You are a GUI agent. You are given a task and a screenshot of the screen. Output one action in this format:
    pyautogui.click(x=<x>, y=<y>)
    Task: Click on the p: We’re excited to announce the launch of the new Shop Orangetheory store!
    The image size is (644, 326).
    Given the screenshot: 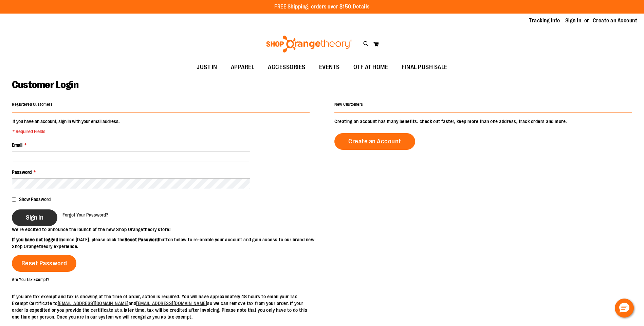 What is the action you would take?
    pyautogui.click(x=167, y=230)
    